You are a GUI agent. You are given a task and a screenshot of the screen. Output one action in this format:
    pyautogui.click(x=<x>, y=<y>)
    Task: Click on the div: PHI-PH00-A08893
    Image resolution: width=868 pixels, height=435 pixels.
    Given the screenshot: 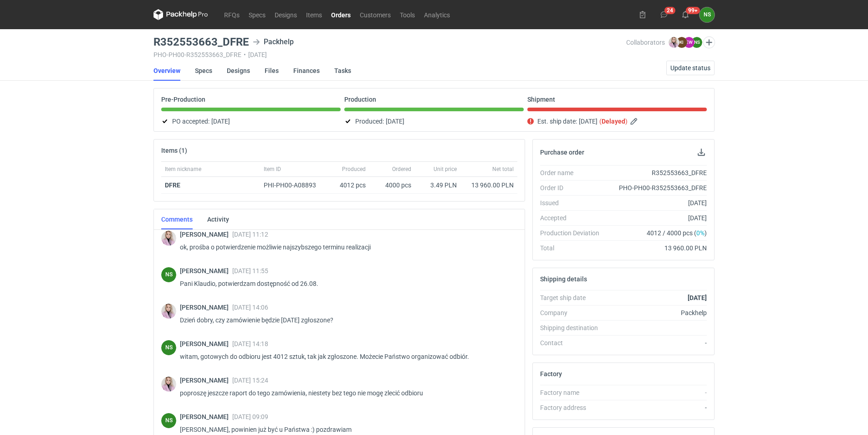 What is the action you would take?
    pyautogui.click(x=294, y=185)
    